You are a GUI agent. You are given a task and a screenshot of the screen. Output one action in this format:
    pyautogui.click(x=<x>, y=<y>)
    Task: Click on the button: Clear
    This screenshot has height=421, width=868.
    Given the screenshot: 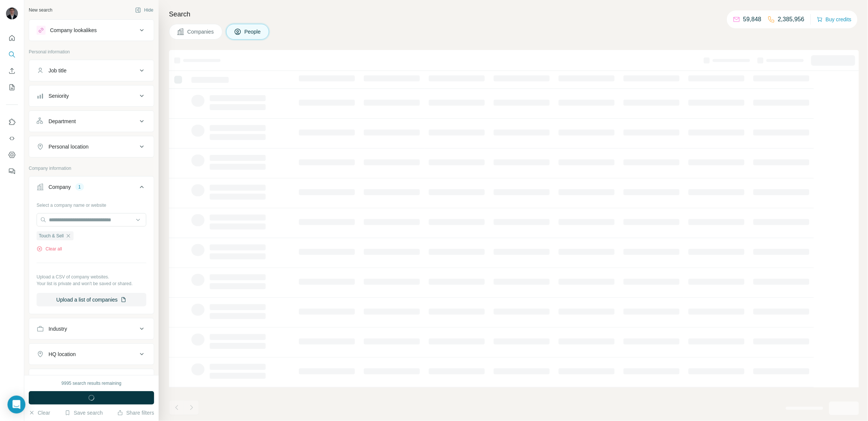 What is the action you would take?
    pyautogui.click(x=39, y=412)
    